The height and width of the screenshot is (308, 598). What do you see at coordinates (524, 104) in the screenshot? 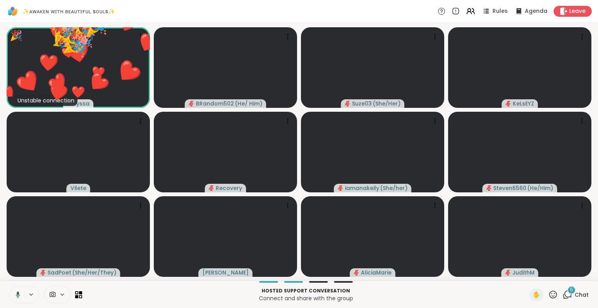
I see `span: KeLsEYZ` at bounding box center [524, 104].